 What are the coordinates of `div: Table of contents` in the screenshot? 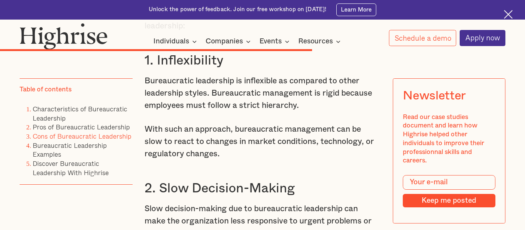 It's located at (45, 90).